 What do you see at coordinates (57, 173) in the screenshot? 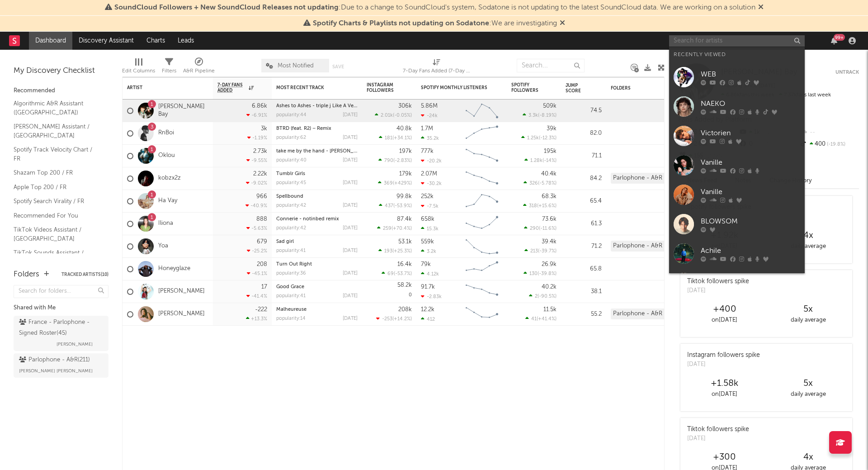
I see `a: Shazam Top 200 / FR` at bounding box center [57, 173].